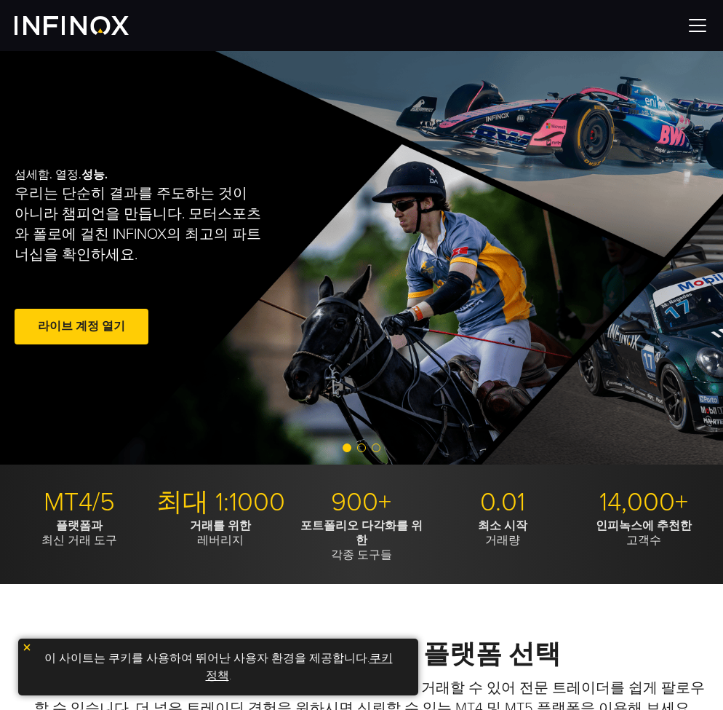 This screenshot has height=710, width=723. I want to click on div: 섬세함. 열정., so click(170, 258).